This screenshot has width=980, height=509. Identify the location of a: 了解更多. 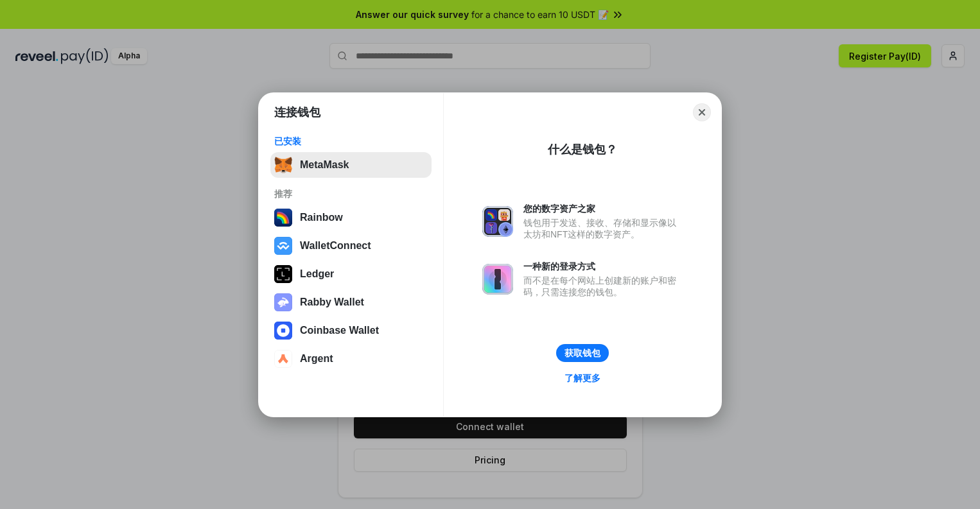
(582, 378).